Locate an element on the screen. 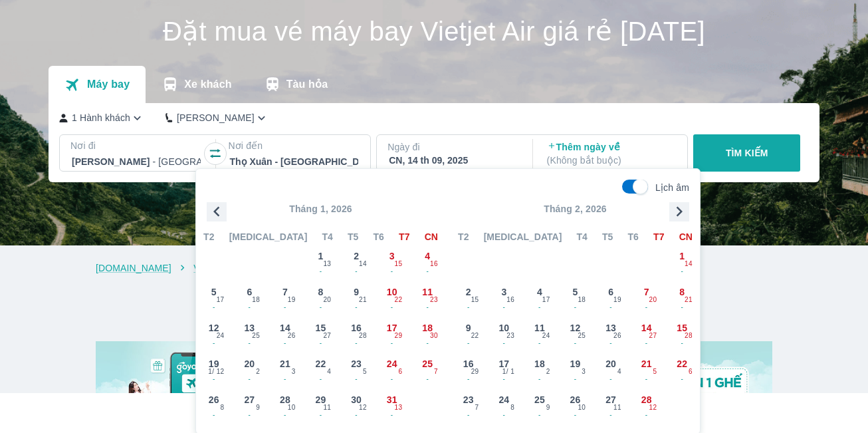 The width and height of the screenshot is (868, 433). span: 15 is located at coordinates (682, 328).